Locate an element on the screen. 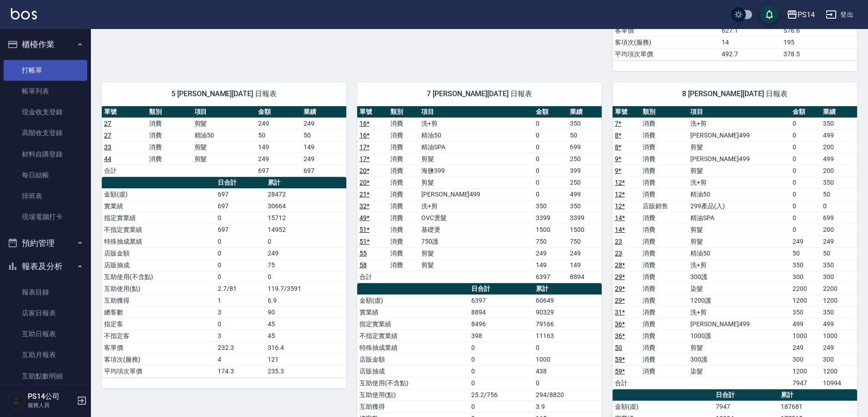  td: 699 is located at coordinates (839, 218).